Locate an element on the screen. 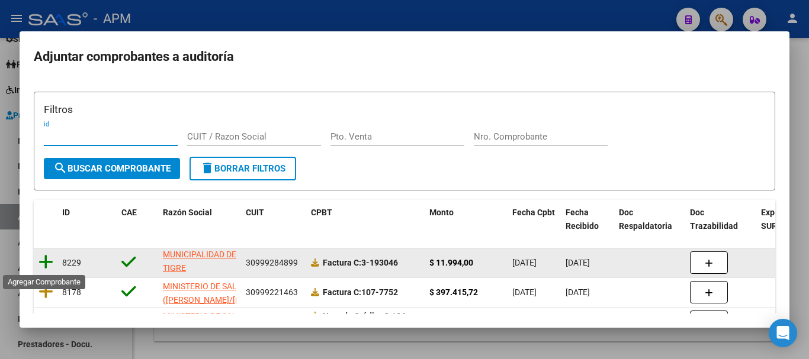 This screenshot has height=359, width=809. datatable-header-cell: Fecha Cpbt is located at coordinates (534, 220).